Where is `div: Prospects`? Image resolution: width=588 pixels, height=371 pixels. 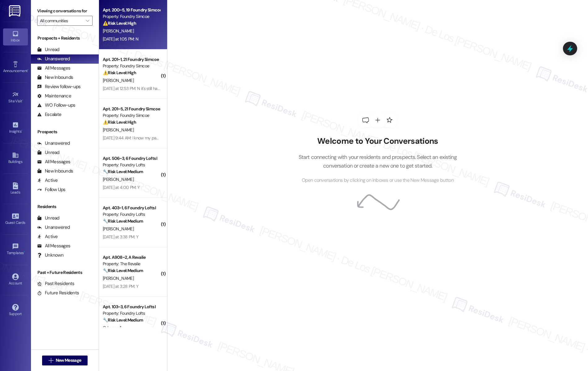 div: Prospects is located at coordinates (65, 131).